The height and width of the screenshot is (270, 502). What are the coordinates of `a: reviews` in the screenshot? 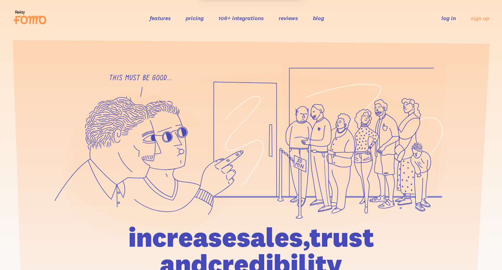 It's located at (288, 18).